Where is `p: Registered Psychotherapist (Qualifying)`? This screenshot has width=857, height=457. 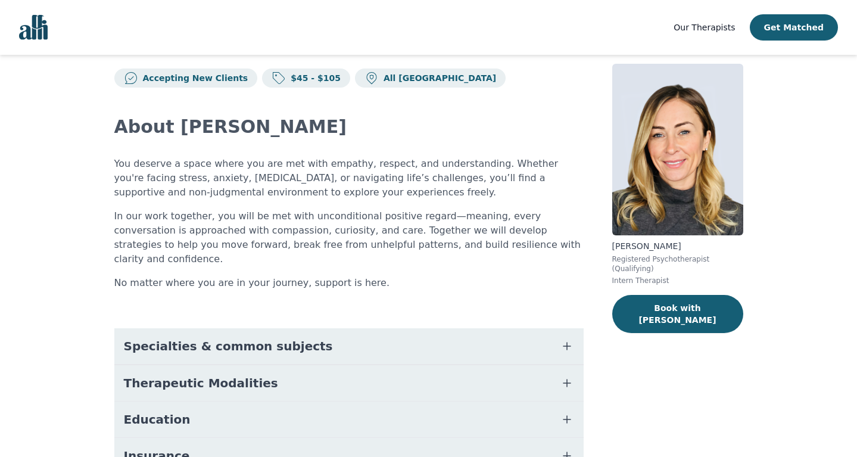 p: Registered Psychotherapist (Qualifying) is located at coordinates (677, 264).